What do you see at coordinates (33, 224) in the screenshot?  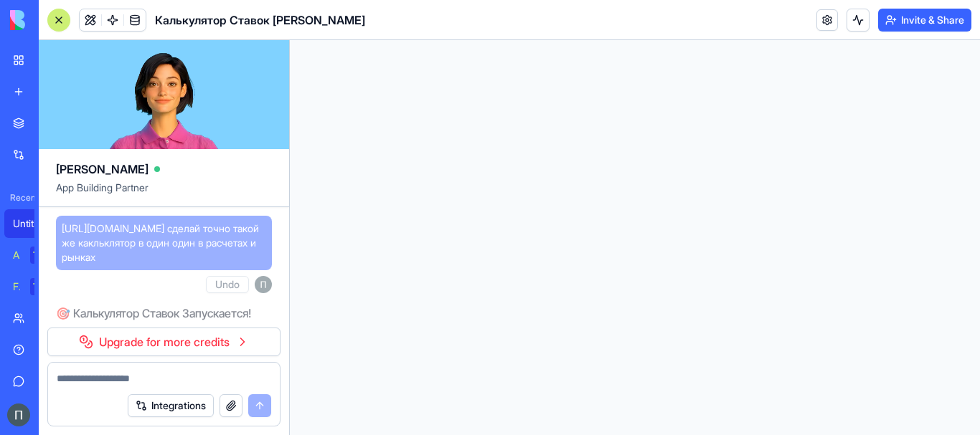 I see `a: Untitled App` at bounding box center [33, 224].